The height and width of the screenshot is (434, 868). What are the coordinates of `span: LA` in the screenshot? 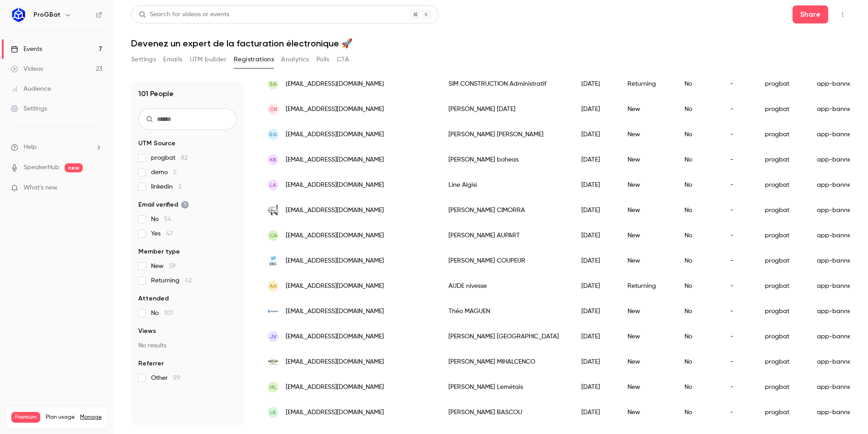 It's located at (273, 185).